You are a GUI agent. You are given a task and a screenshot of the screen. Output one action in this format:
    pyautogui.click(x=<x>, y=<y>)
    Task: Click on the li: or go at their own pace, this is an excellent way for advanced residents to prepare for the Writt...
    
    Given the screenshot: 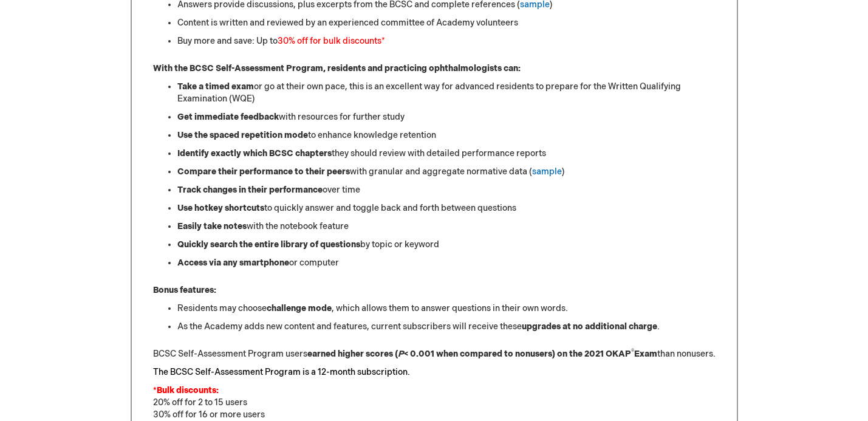 What is the action you would take?
    pyautogui.click(x=447, y=93)
    